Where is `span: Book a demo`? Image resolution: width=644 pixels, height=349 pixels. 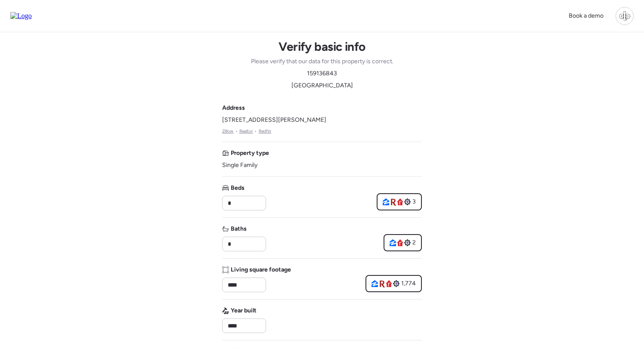
span: Book a demo is located at coordinates (586, 16).